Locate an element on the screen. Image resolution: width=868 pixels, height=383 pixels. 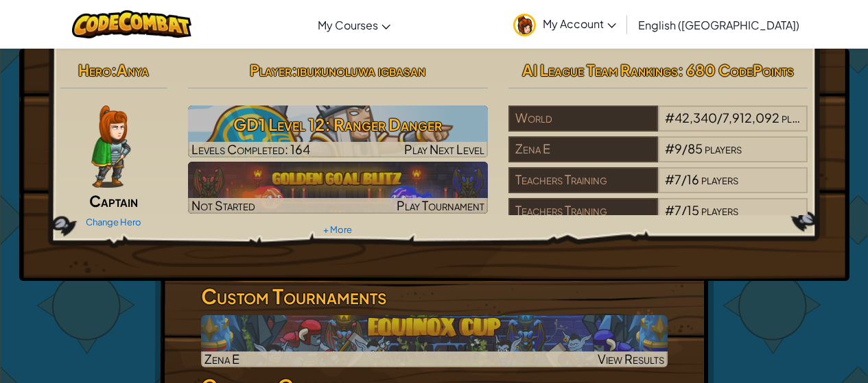
span: 9 is located at coordinates (678, 148).